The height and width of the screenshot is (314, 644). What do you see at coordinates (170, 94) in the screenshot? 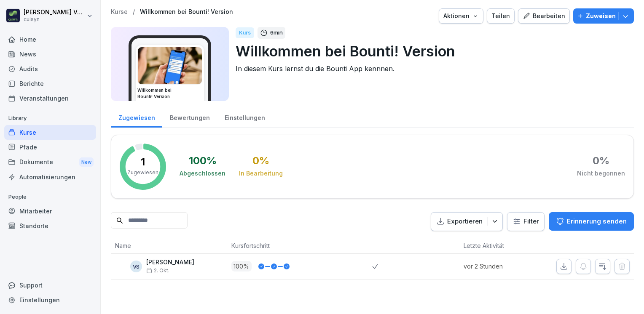
I see `h3: Willkommen bei Bounti! Version` at bounding box center [170, 94].